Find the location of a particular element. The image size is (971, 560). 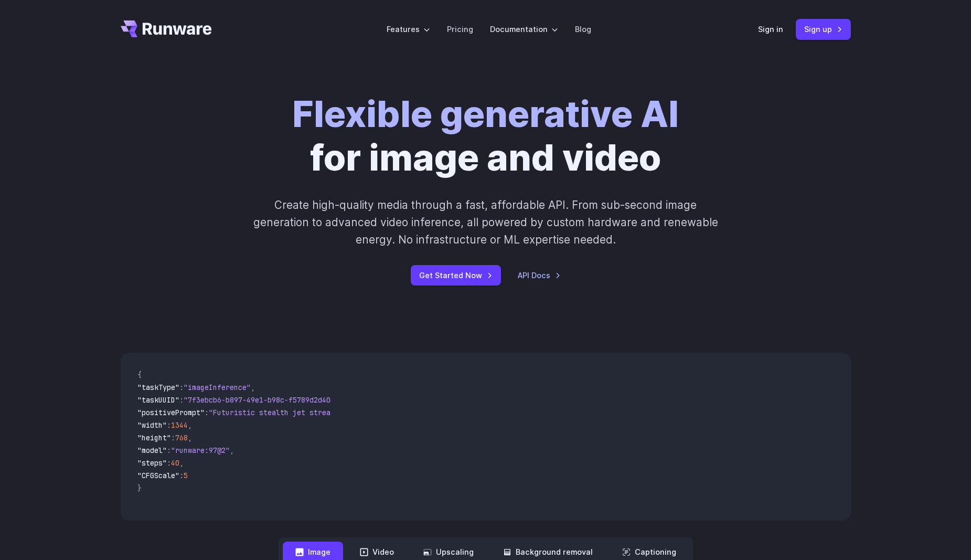

label: Documentation is located at coordinates (524, 29).